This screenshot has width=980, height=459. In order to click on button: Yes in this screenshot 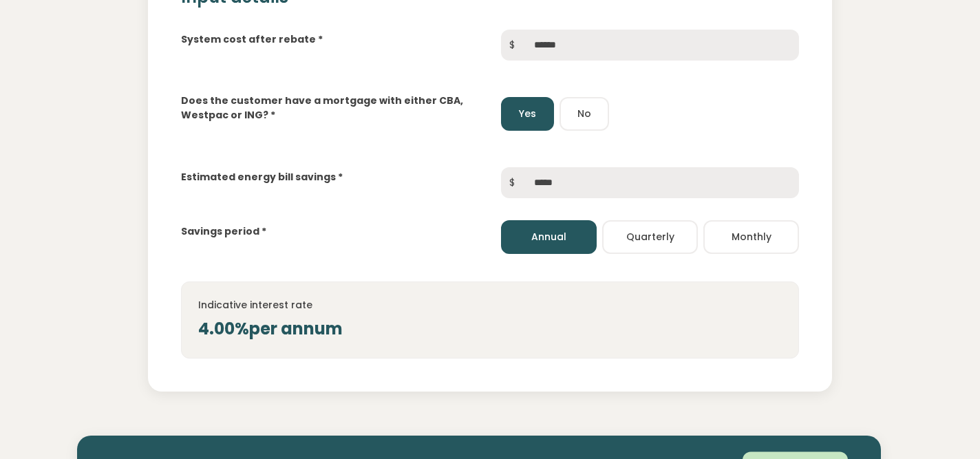, I will do `click(528, 114)`.